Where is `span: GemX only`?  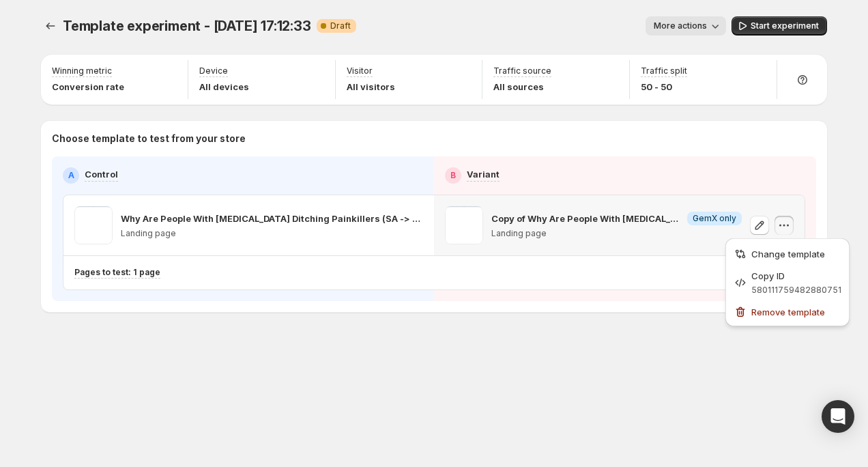 span: GemX only is located at coordinates (714, 218).